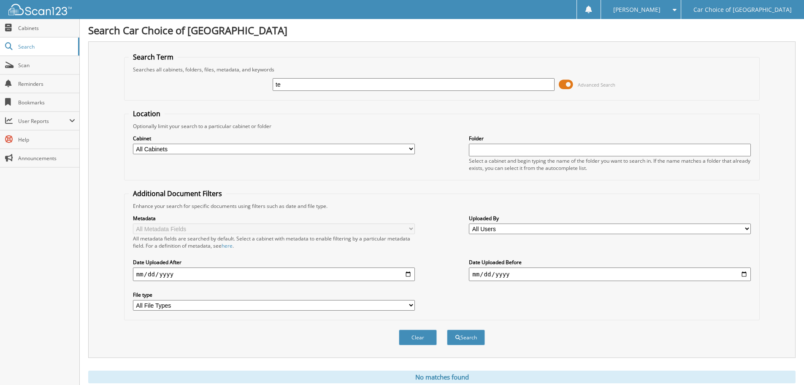  Describe the element at coordinates (783, 364) in the screenshot. I see `div: Chat Widget` at that location.